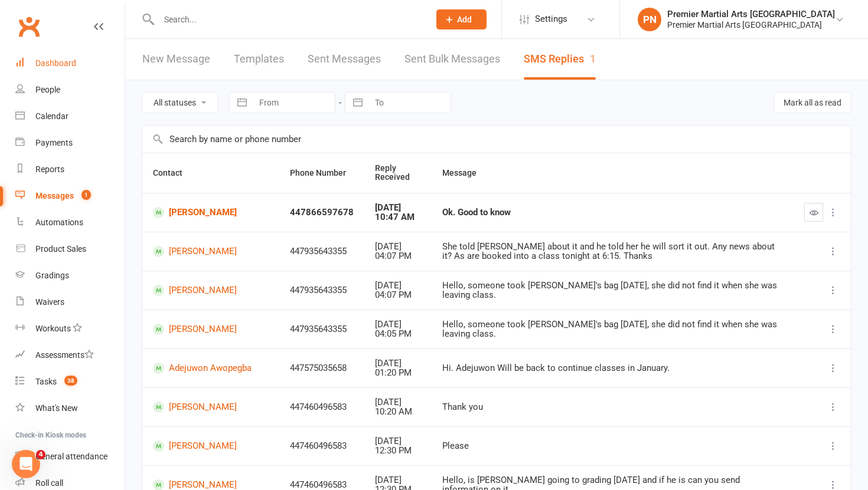 The height and width of the screenshot is (490, 868). I want to click on div: 04:05 PM, so click(398, 334).